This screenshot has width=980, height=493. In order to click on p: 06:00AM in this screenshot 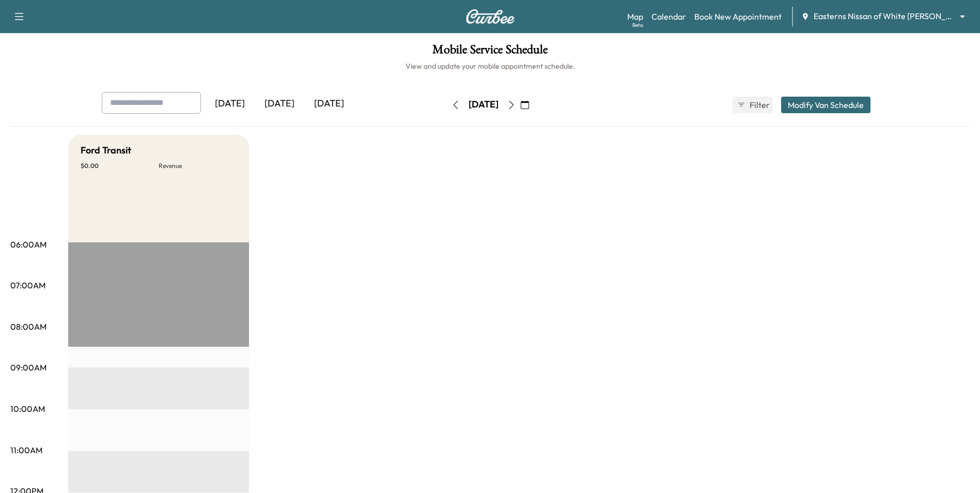, I will do `click(28, 244)`.